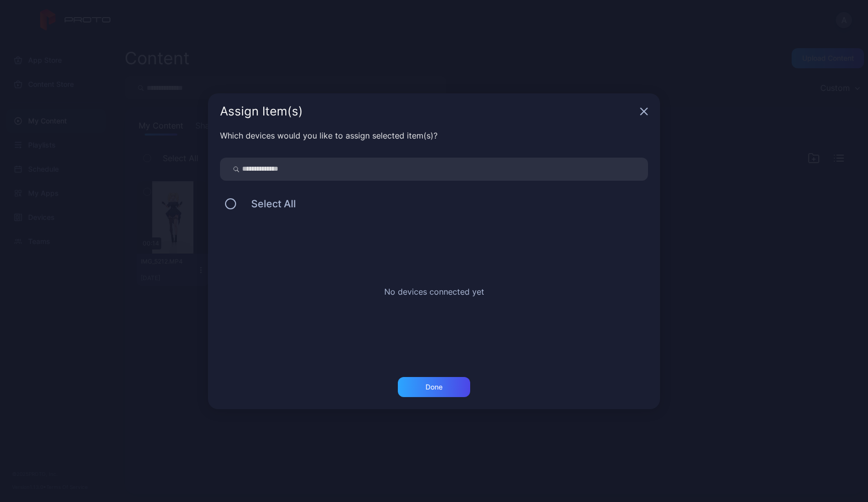 This screenshot has width=868, height=502. Describe the element at coordinates (434, 387) in the screenshot. I see `button: Done` at that location.